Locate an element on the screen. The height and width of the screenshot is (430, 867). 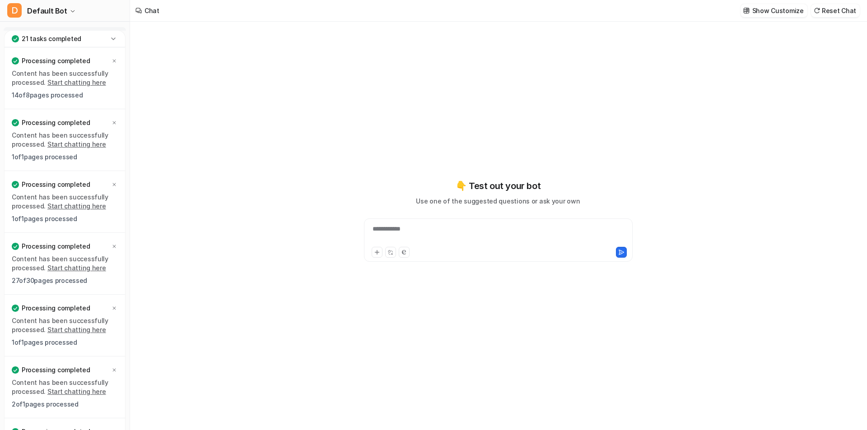
p: 21 tasks completed is located at coordinates (51, 39).